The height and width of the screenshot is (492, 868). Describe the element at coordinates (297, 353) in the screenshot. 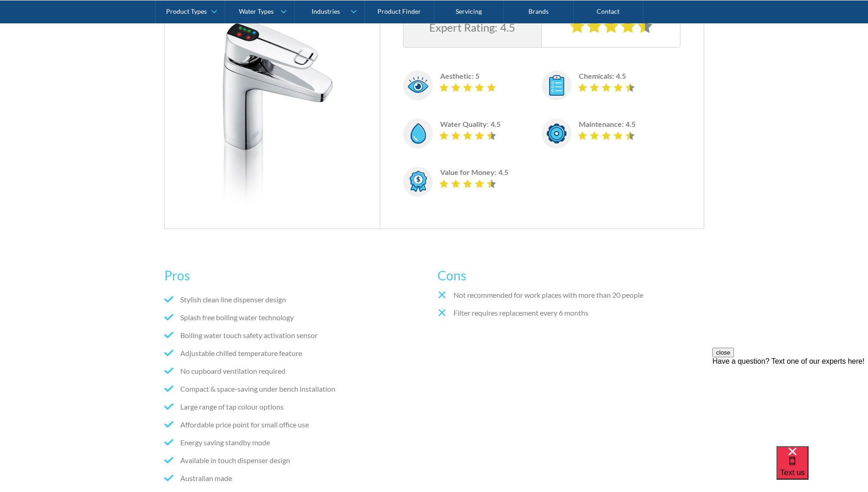

I see `li: Adjustable chilled temperature feature` at that location.